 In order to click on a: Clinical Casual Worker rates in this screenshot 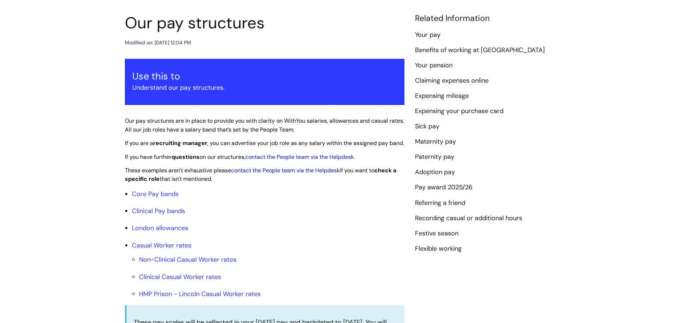, I will do `click(180, 277)`.